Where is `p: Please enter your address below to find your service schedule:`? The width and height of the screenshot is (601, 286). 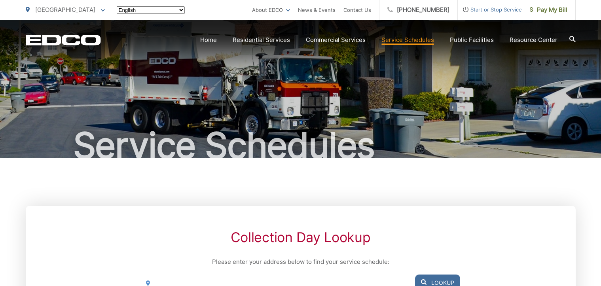
p: Please enter your address below to find your service schedule: is located at coordinates (300, 262).